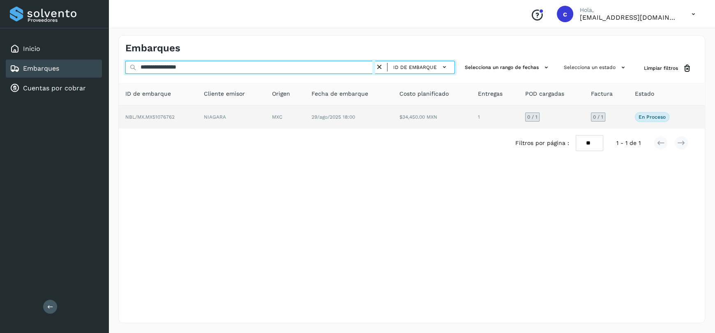 The width and height of the screenshot is (715, 333). I want to click on span: 1 - 1 de 1, so click(628, 143).